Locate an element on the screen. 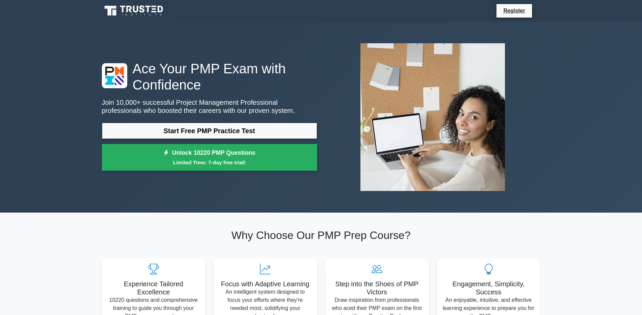 The height and width of the screenshot is (315, 642). a: Start Free PMP Practice Test is located at coordinates (210, 131).